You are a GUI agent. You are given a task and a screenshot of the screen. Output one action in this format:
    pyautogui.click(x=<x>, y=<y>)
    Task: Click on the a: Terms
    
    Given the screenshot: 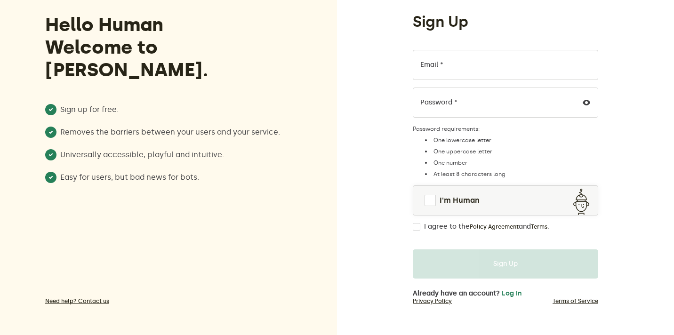 What is the action you would take?
    pyautogui.click(x=539, y=227)
    